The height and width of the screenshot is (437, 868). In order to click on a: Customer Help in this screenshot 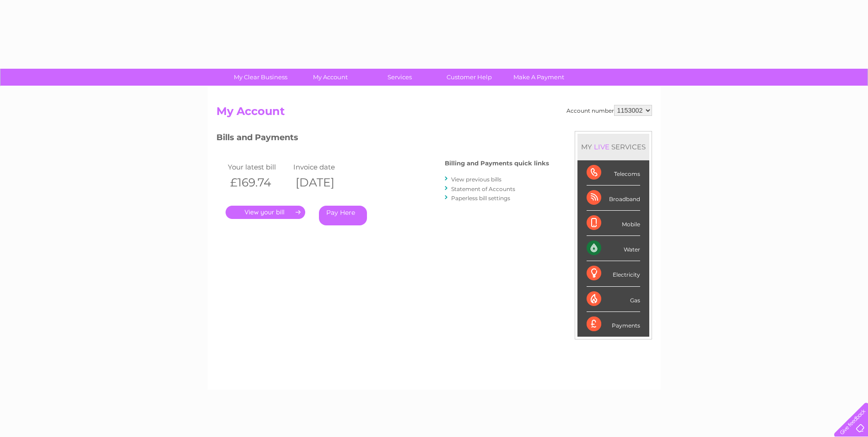, I will do `click(469, 77)`.